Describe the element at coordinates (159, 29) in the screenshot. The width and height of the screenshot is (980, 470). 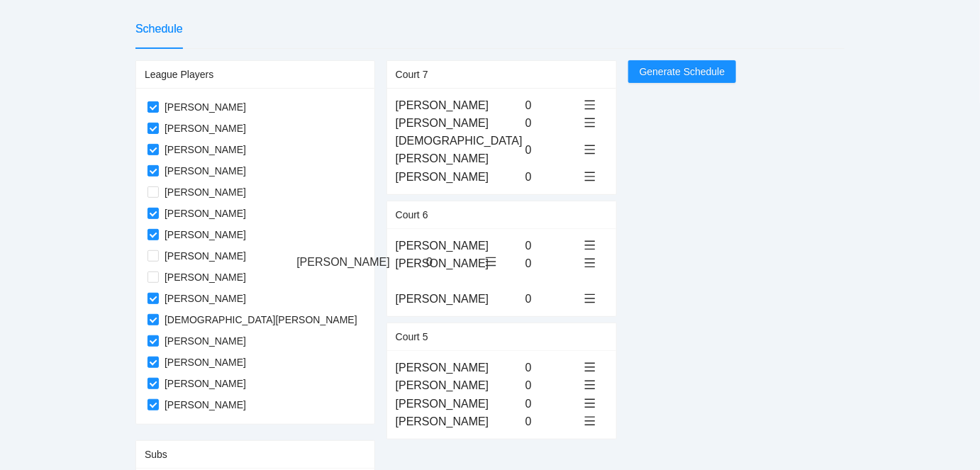
I see `div: Schedule` at that location.